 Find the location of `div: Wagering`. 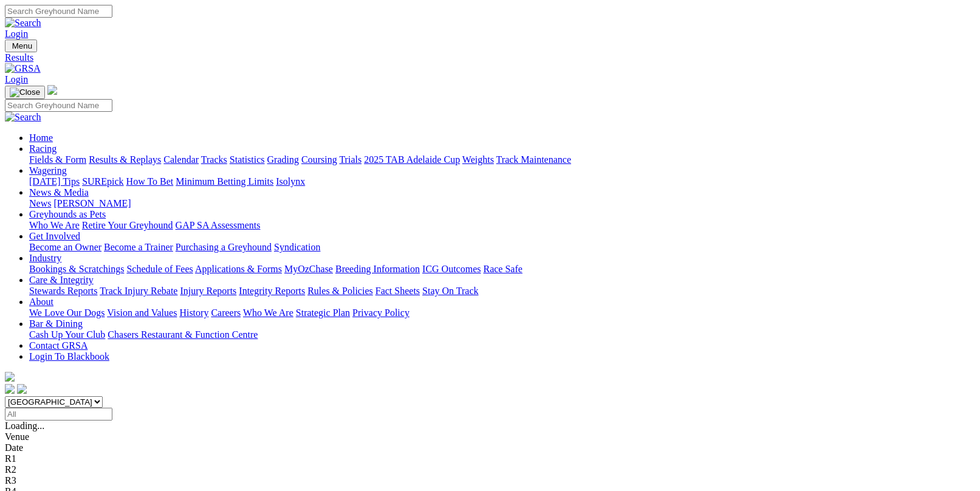

div: Wagering is located at coordinates (502, 182).